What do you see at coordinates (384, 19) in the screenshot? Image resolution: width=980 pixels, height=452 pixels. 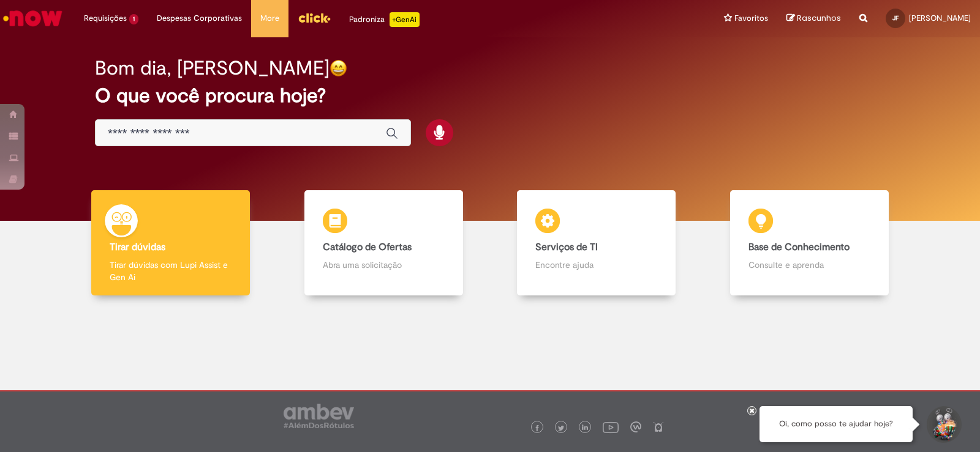 I see `div: Padroniza` at bounding box center [384, 19].